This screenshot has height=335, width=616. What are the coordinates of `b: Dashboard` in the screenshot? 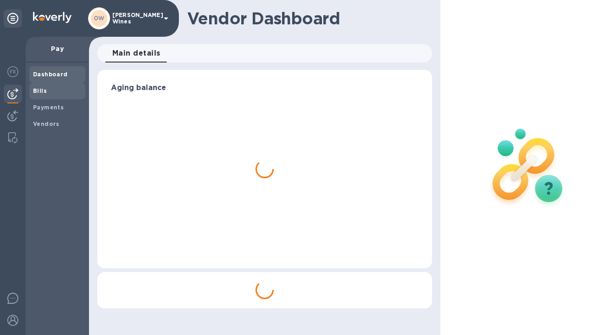 It's located at (50, 74).